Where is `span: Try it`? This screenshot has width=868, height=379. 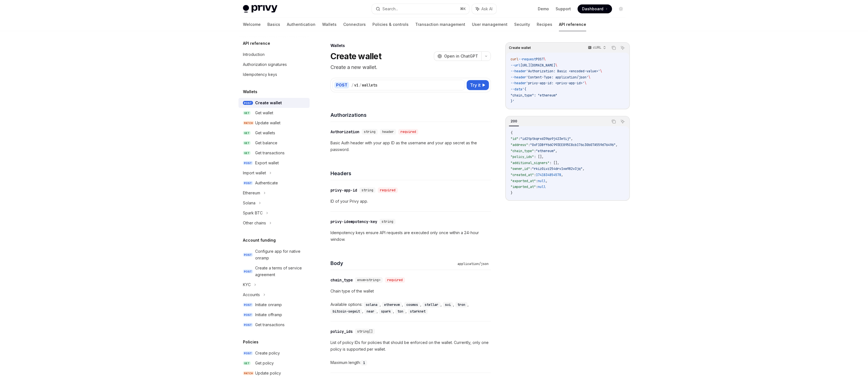 span: Try it is located at coordinates (475, 85).